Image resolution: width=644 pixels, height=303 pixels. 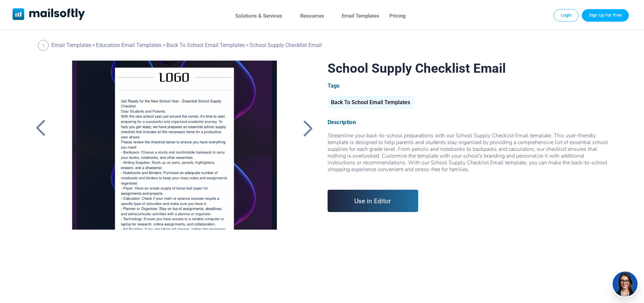 What do you see at coordinates (397, 16) in the screenshot?
I see `a: Pricing` at bounding box center [397, 16].